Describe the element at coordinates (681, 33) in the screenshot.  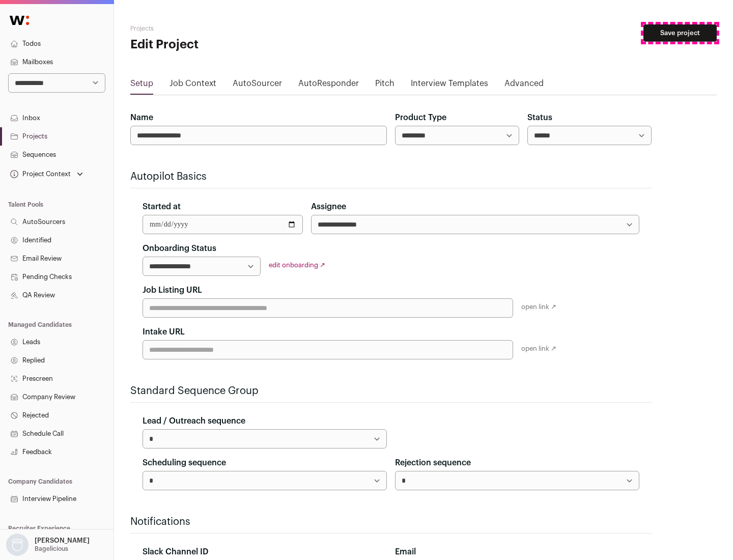
I see `button: Save project` at that location.